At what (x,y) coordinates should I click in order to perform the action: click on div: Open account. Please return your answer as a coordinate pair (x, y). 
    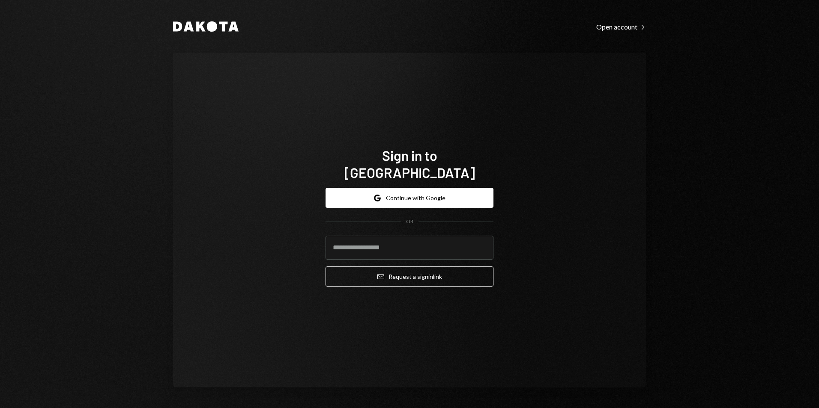
    Looking at the image, I should click on (621, 27).